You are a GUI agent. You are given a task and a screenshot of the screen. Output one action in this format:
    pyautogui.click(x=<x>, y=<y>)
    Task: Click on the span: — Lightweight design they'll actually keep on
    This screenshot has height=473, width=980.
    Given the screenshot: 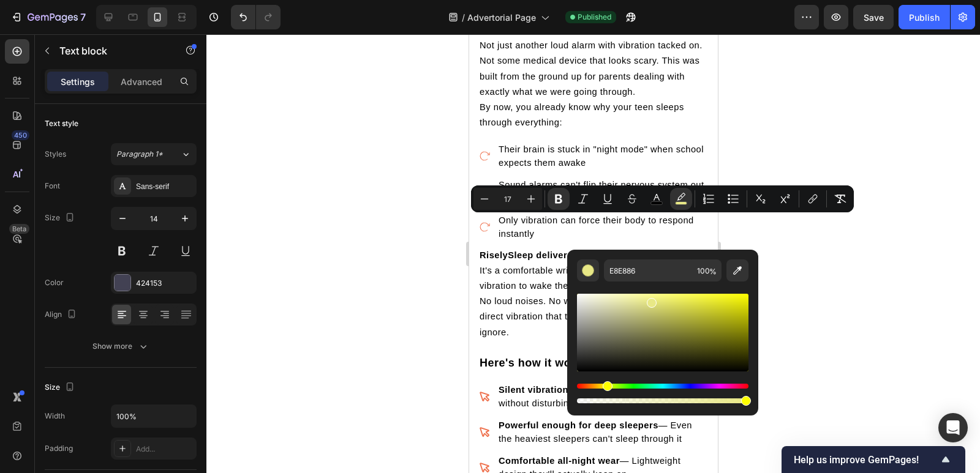 What is the action you would take?
    pyautogui.click(x=120, y=434)
    